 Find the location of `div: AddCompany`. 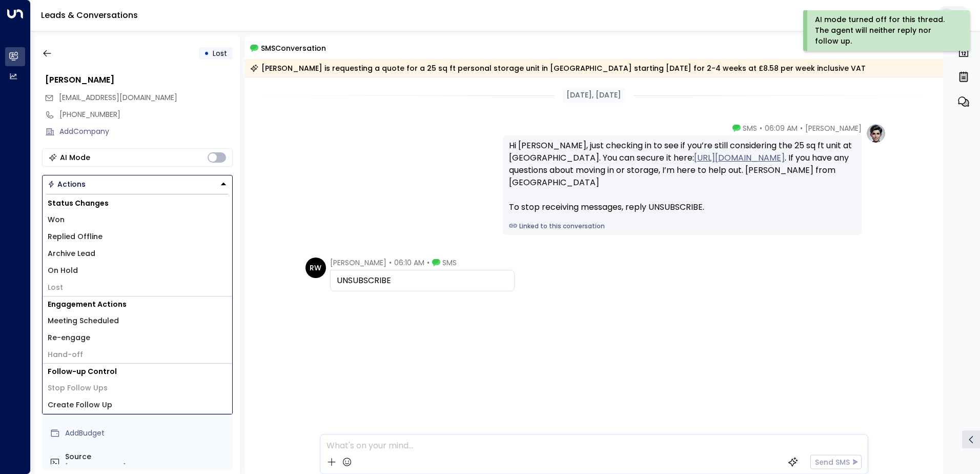

div: AddCompany is located at coordinates (146, 131).